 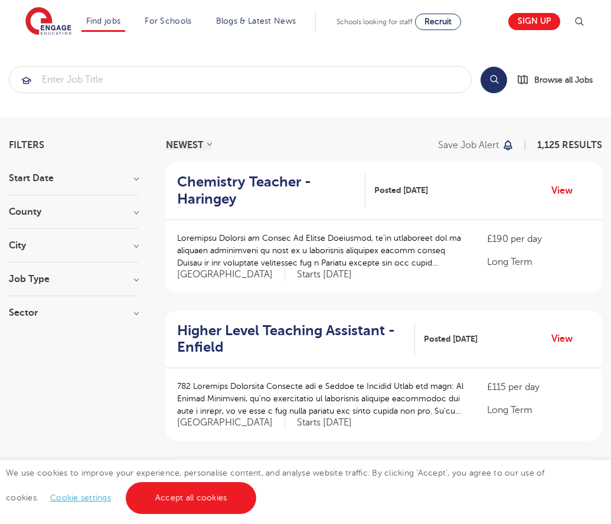 I want to click on a: Sign up, so click(x=534, y=21).